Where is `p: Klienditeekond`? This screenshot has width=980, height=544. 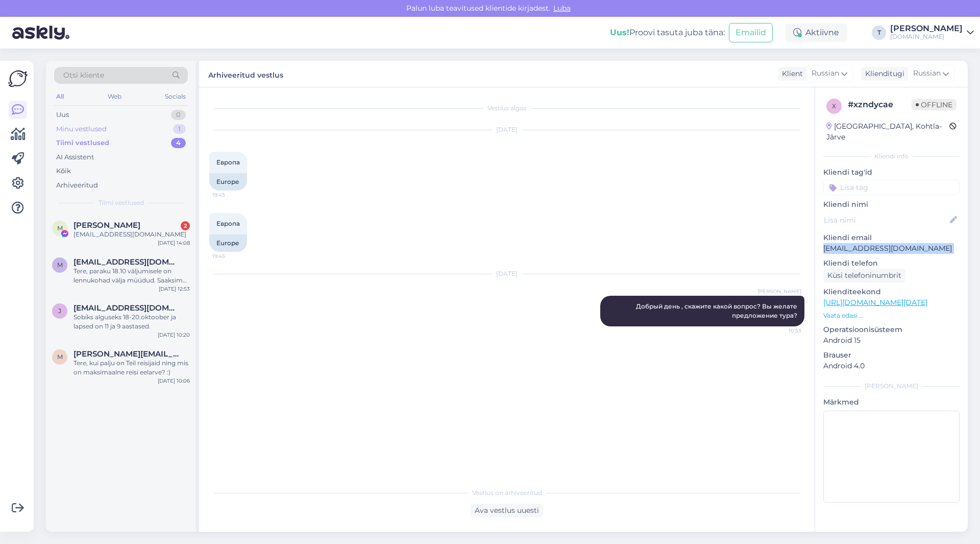 p: Klienditeekond is located at coordinates (891, 292).